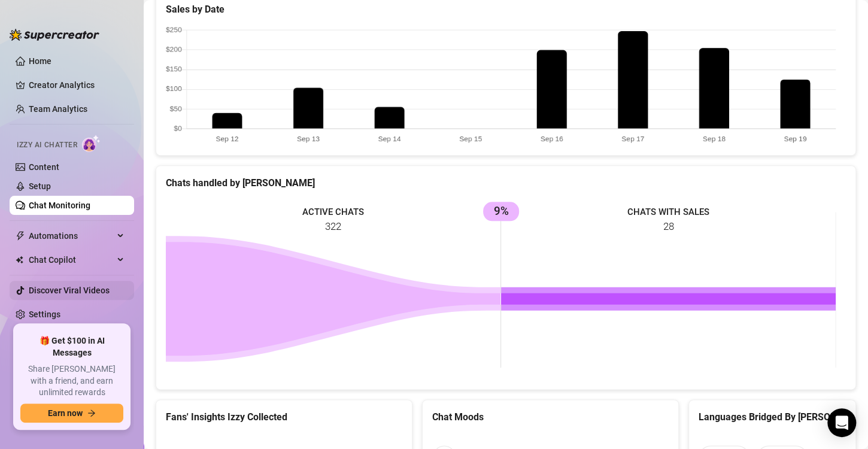 The width and height of the screenshot is (868, 449). I want to click on a: Creator Analytics, so click(76, 85).